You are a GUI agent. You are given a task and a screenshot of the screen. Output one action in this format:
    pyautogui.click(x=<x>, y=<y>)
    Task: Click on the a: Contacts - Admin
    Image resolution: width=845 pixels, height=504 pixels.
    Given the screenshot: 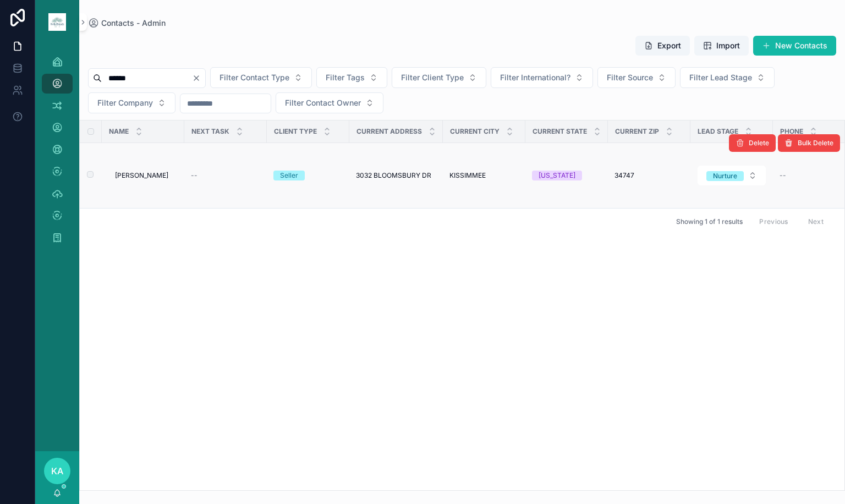 What is the action you would take?
    pyautogui.click(x=126, y=23)
    